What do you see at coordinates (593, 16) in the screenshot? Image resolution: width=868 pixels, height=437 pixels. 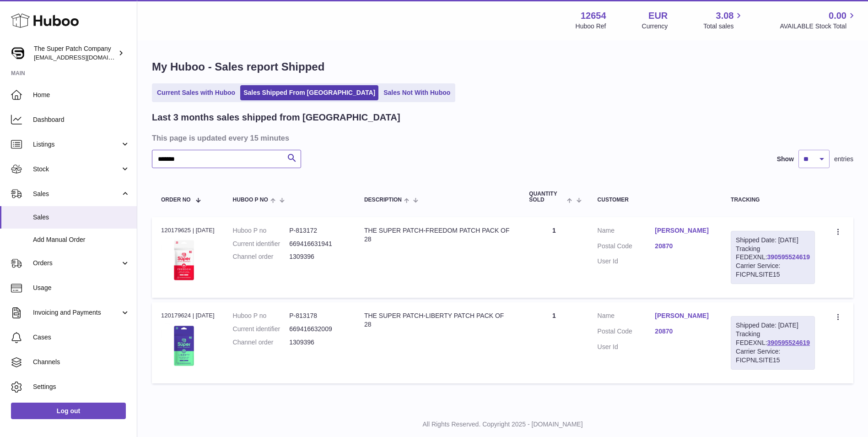 I see `strong: 12654` at bounding box center [593, 16].